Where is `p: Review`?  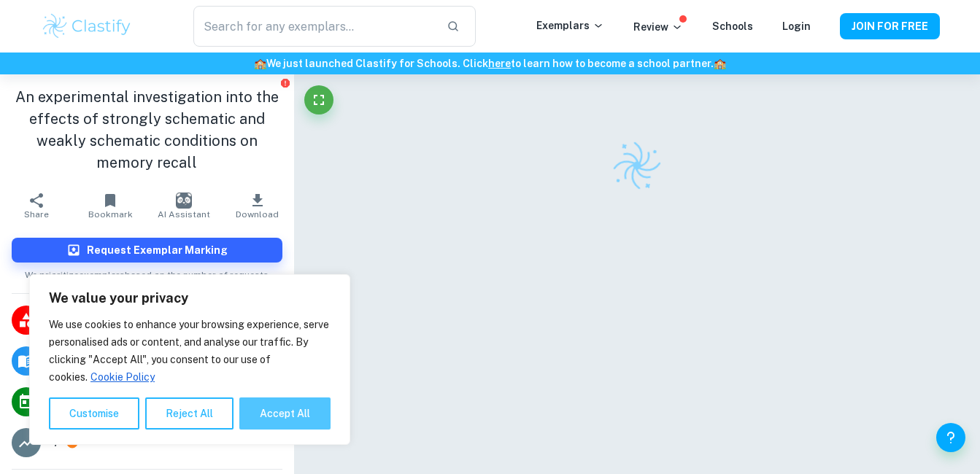
p: Review is located at coordinates (658, 27).